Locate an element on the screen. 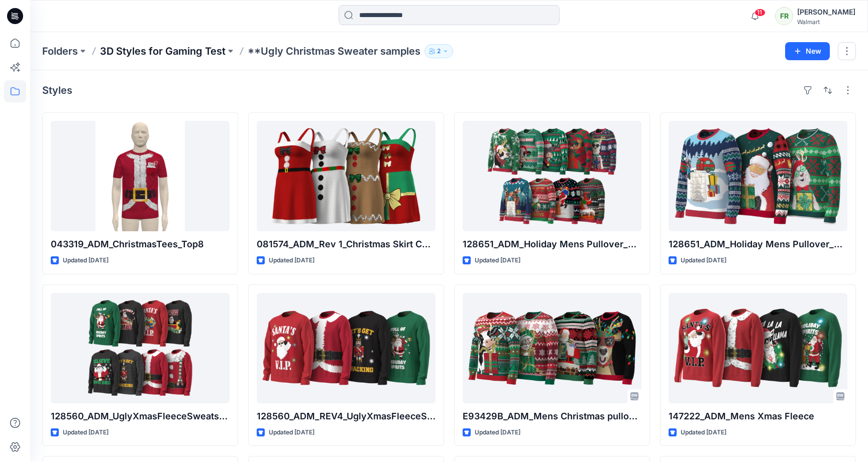 Image resolution: width=868 pixels, height=462 pixels. a: Folders is located at coordinates (59, 52).